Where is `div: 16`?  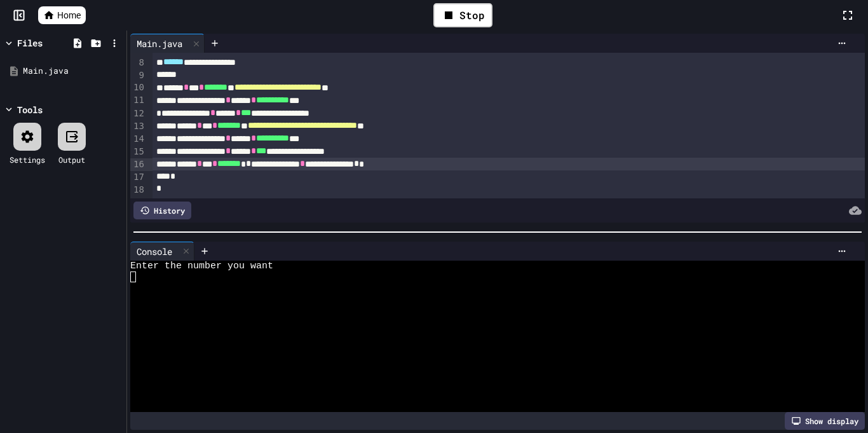
div: 16 is located at coordinates (138, 165).